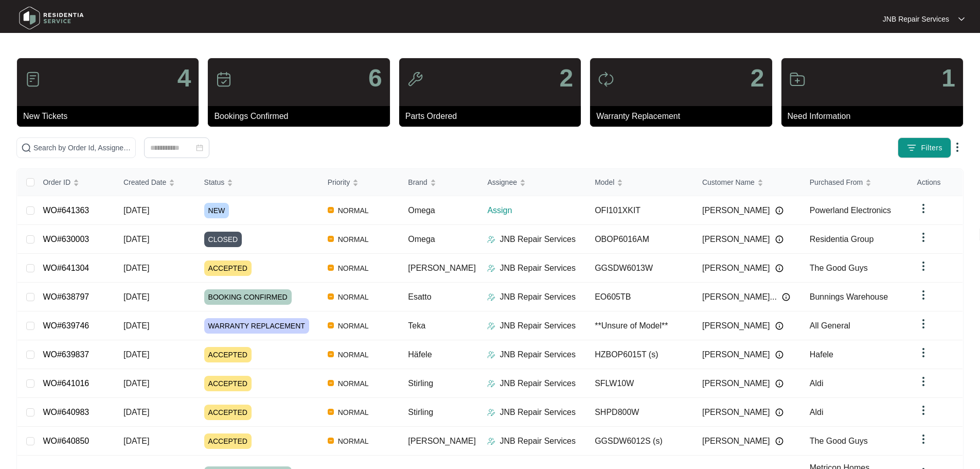 The height and width of the screenshot is (469, 980). What do you see at coordinates (493, 117) in the screenshot?
I see `p: Parts Ordered` at bounding box center [493, 117].